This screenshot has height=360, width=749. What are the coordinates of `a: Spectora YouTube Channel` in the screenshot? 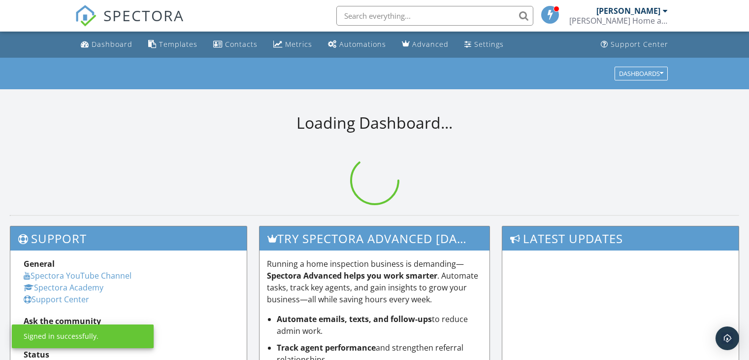 It's located at (77, 275).